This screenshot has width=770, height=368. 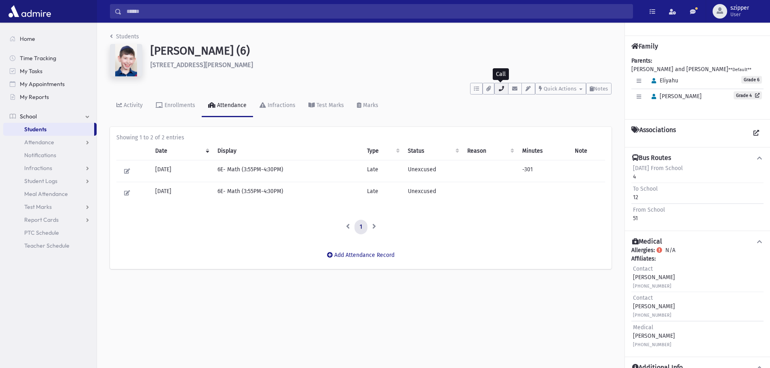 What do you see at coordinates (38, 168) in the screenshot?
I see `span: Infractions` at bounding box center [38, 168].